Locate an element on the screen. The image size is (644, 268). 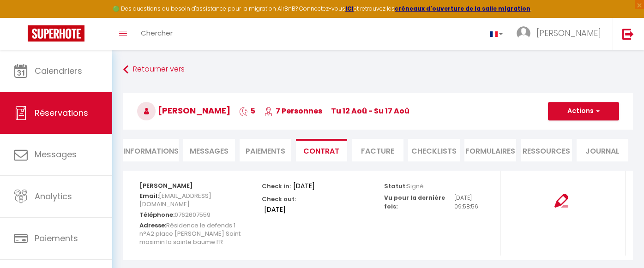
a: Retourner vers is located at coordinates (378, 70).